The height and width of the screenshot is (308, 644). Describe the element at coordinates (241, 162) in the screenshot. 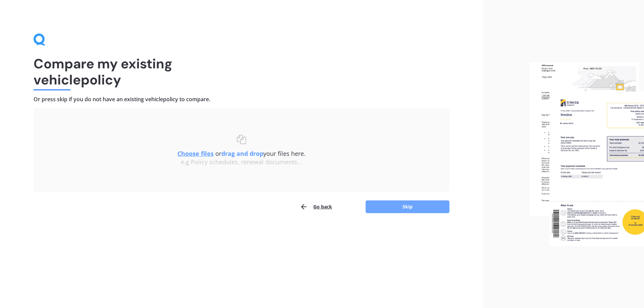

I see `div: e.g Policy schedules, renewal documents...` at that location.